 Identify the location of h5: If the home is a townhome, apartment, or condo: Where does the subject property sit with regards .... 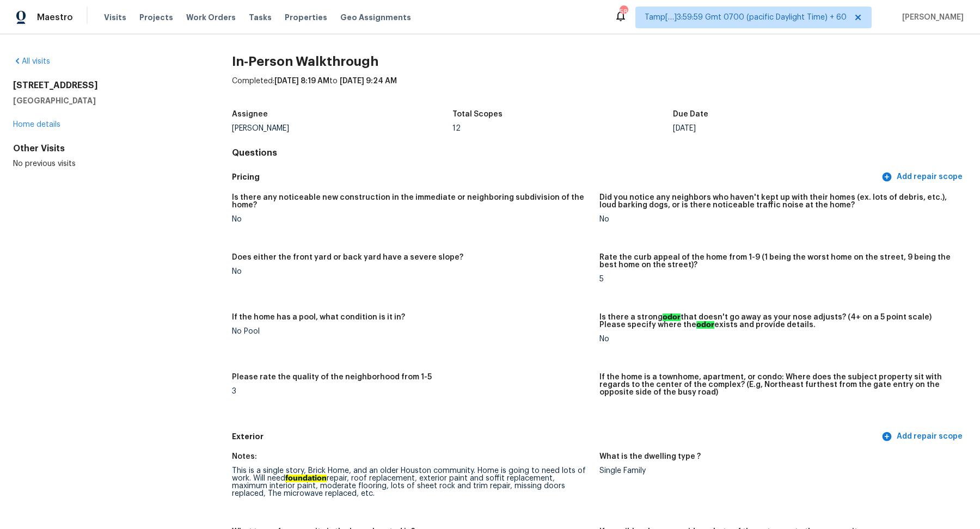
(778, 384).